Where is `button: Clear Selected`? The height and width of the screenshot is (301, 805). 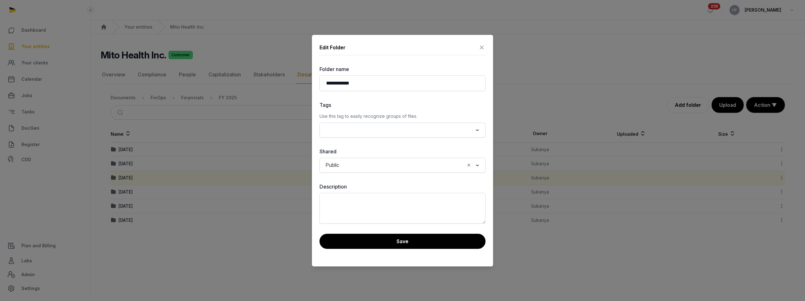
button: Clear Selected is located at coordinates (469, 165).